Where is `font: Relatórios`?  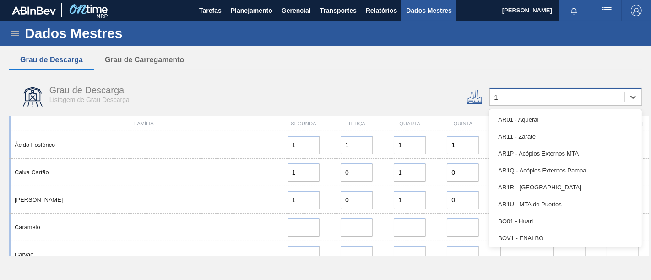 font: Relatórios is located at coordinates (381, 11).